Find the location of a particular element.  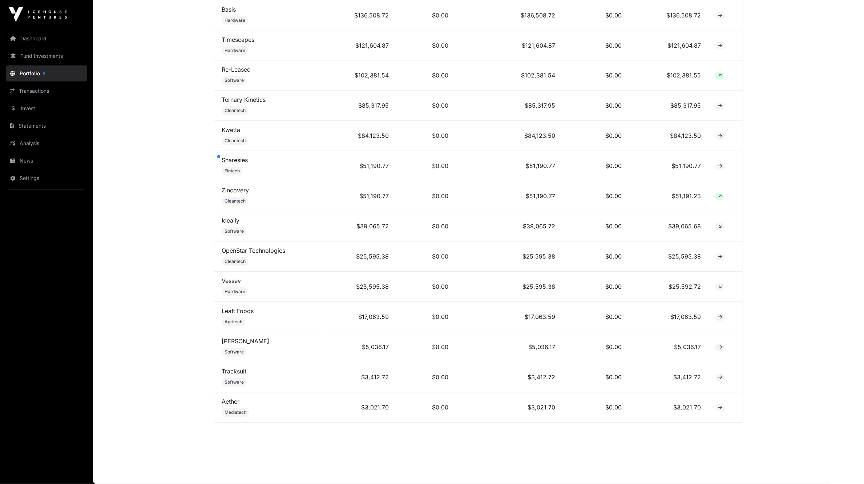

a: Invest is located at coordinates (47, 108).